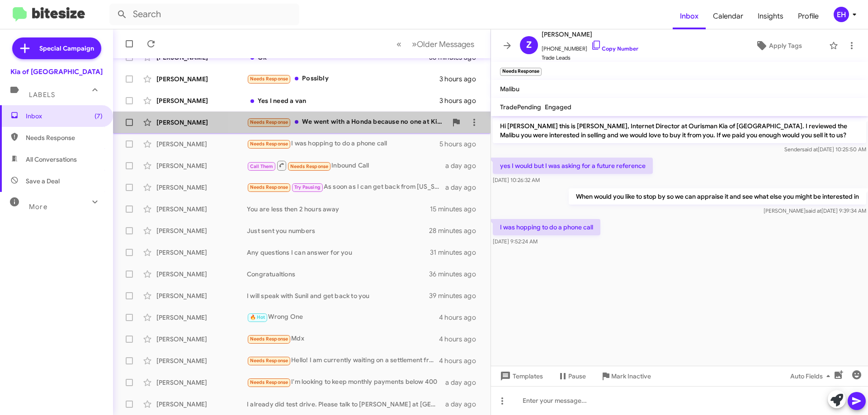 The image size is (868, 415). What do you see at coordinates (779, 46) in the screenshot?
I see `button: Apply Tags` at bounding box center [779, 46].